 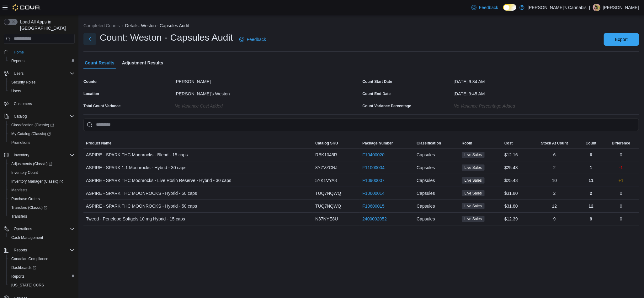 I want to click on div: 12, so click(x=554, y=206).